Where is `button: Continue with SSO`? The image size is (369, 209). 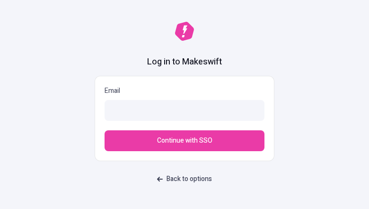
button: Continue with SSO is located at coordinates (185, 141).